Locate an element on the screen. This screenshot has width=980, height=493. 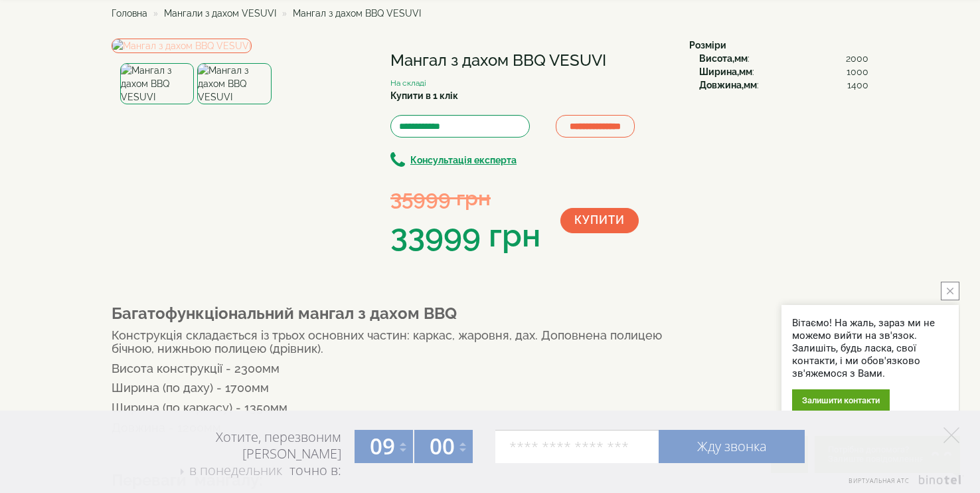
span: 09 is located at coordinates (383, 445).